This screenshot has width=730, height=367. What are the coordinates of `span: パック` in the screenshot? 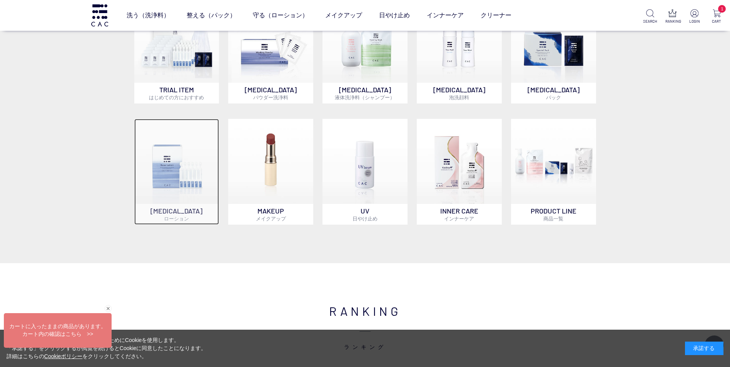 It's located at (553, 97).